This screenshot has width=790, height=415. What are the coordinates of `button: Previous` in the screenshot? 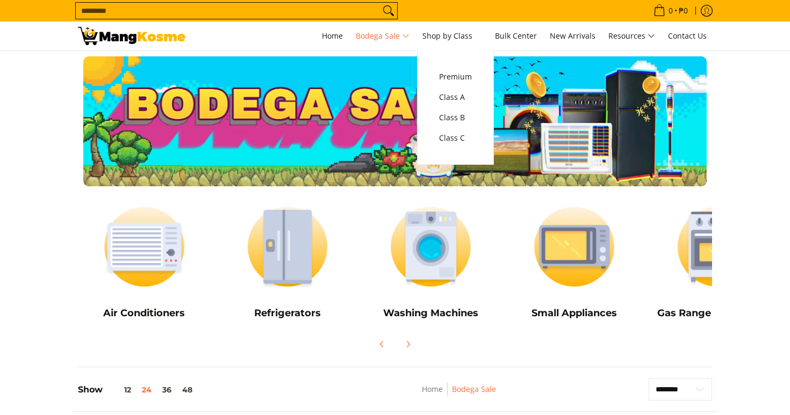 It's located at (382, 344).